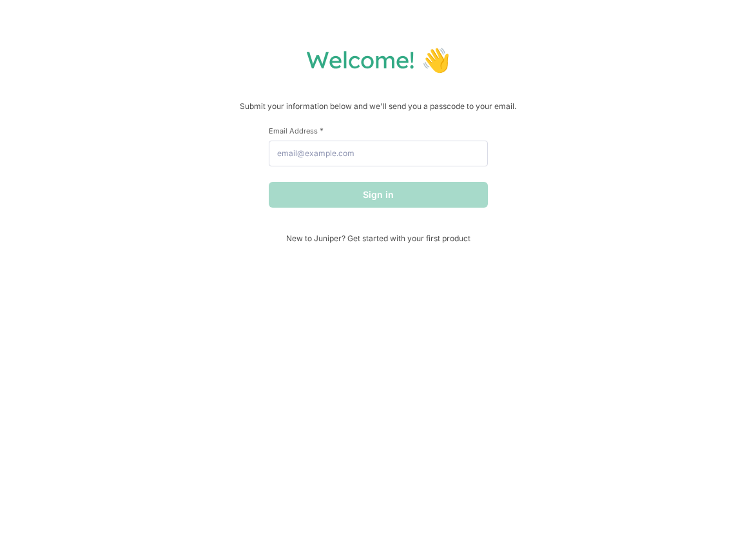 This screenshot has width=756, height=554. I want to click on span: New to Juniper? Get started with your first product, so click(379, 238).